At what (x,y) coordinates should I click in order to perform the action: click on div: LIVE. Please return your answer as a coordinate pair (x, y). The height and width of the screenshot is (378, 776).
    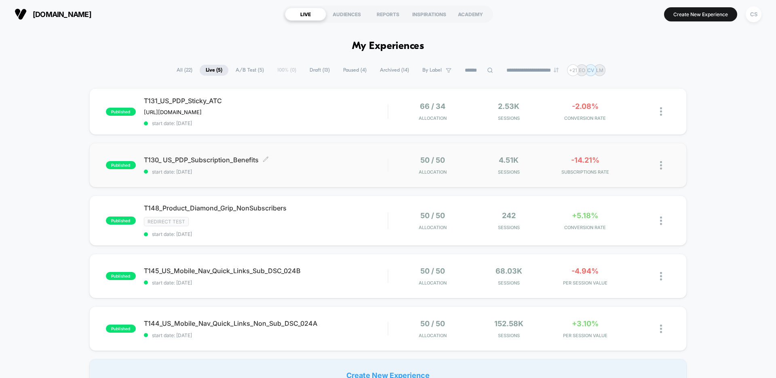
    Looking at the image, I should click on (306, 14).